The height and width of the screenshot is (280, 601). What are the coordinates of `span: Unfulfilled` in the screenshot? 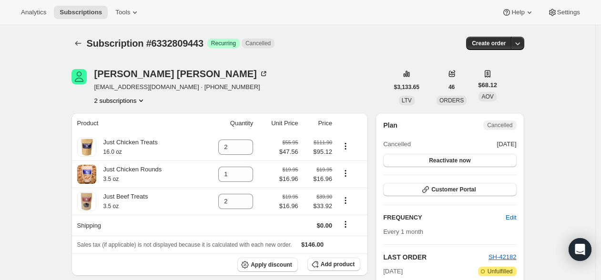 It's located at (500, 272).